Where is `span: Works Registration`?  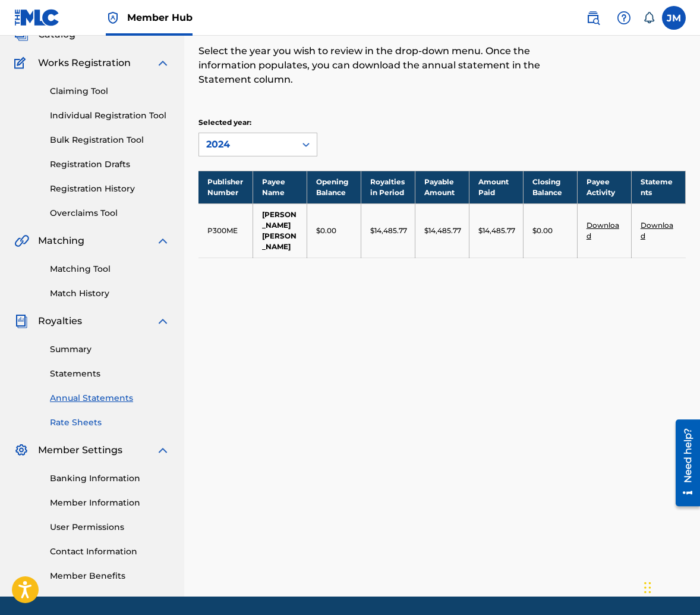 span: Works Registration is located at coordinates (85, 63).